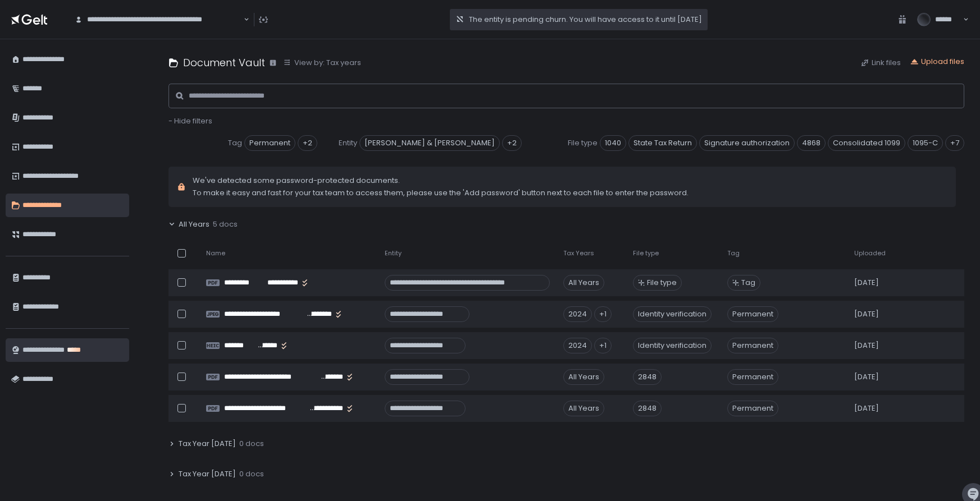 The width and height of the screenshot is (980, 501). What do you see at coordinates (322, 63) in the screenshot?
I see `button: View by: Tax years` at bounding box center [322, 63].